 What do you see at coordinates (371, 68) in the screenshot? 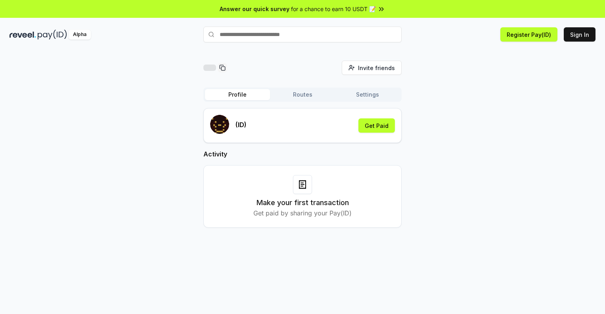
I see `button: Invite friends` at bounding box center [371, 68].